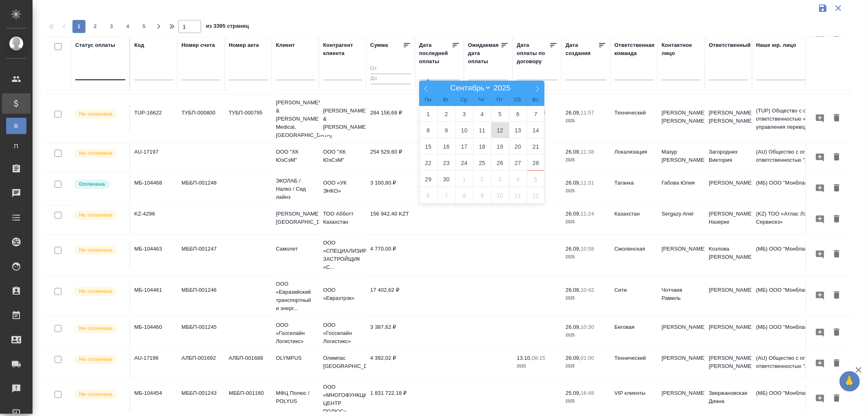 The height and width of the screenshot is (416, 868). Describe the element at coordinates (484, 54) in the screenshot. I see `div: Ожидаемая дата оплаты` at that location.